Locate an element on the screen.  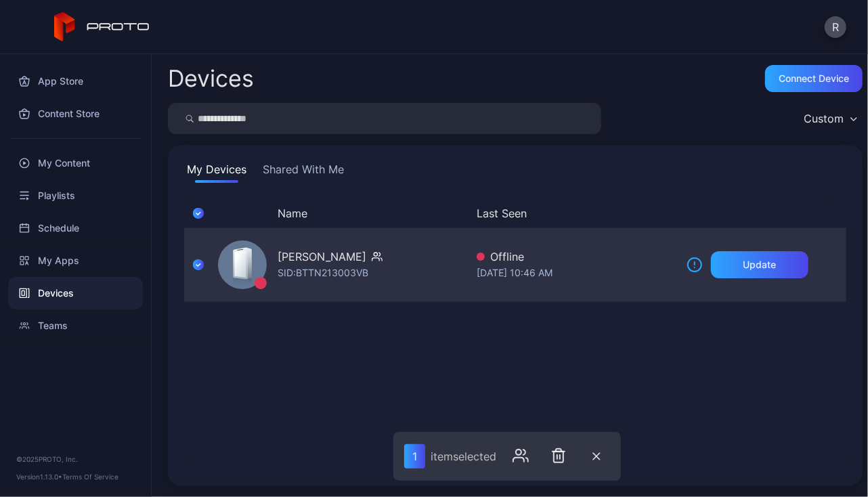
div: Offline is located at coordinates (576, 257).